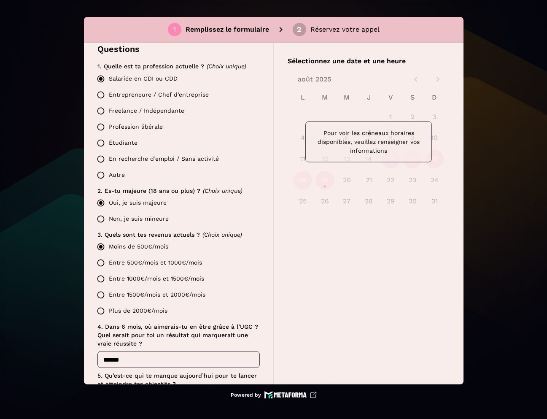 The width and height of the screenshot is (547, 419). Describe the element at coordinates (176, 295) in the screenshot. I see `label: Entre 1500€/mois et 2000€/mois` at that location.